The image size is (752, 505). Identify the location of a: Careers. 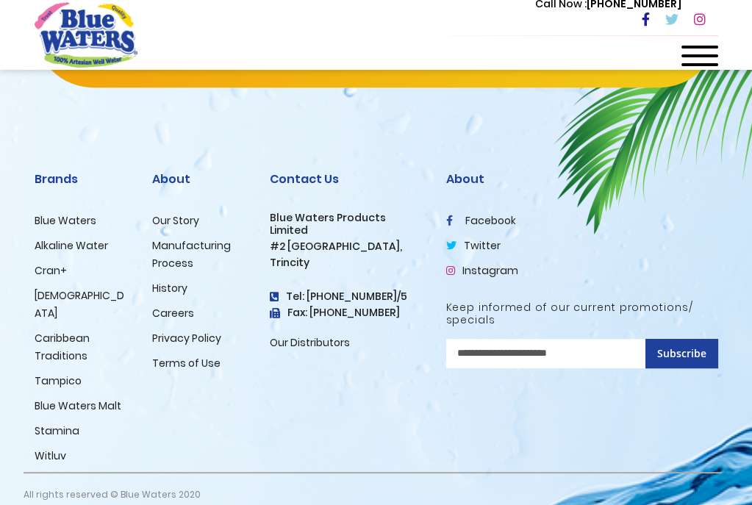
(173, 313).